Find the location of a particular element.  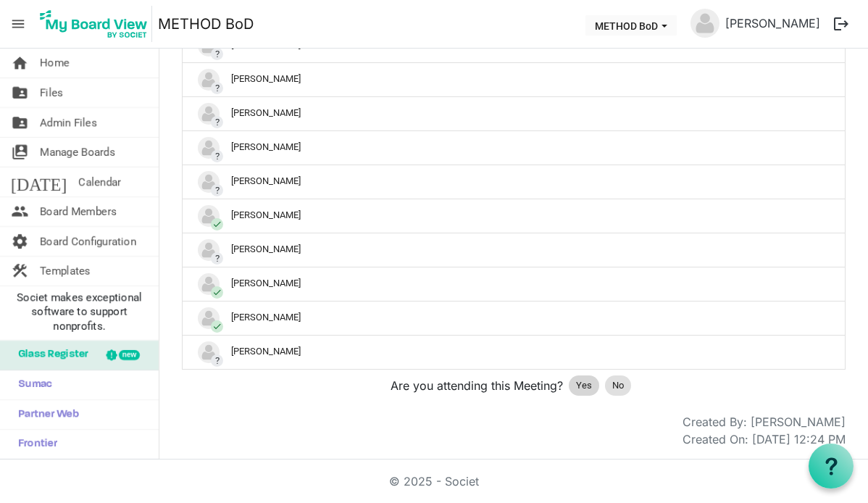

a: My Board View Logo is located at coordinates (96, 24).